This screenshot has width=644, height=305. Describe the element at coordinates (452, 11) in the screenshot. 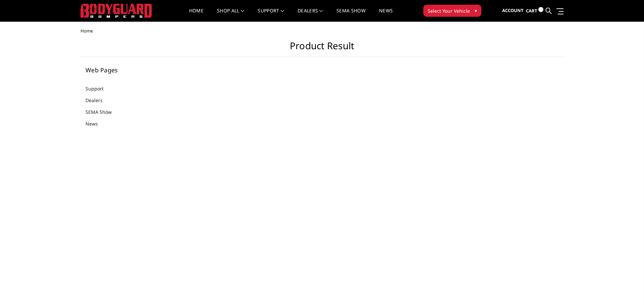

I see `button: Select Your Vehicle` at that location.